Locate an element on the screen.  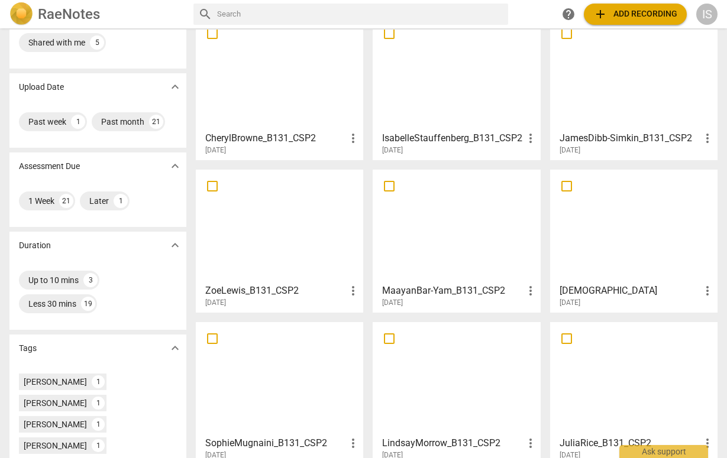
div: 19 is located at coordinates (88, 304).